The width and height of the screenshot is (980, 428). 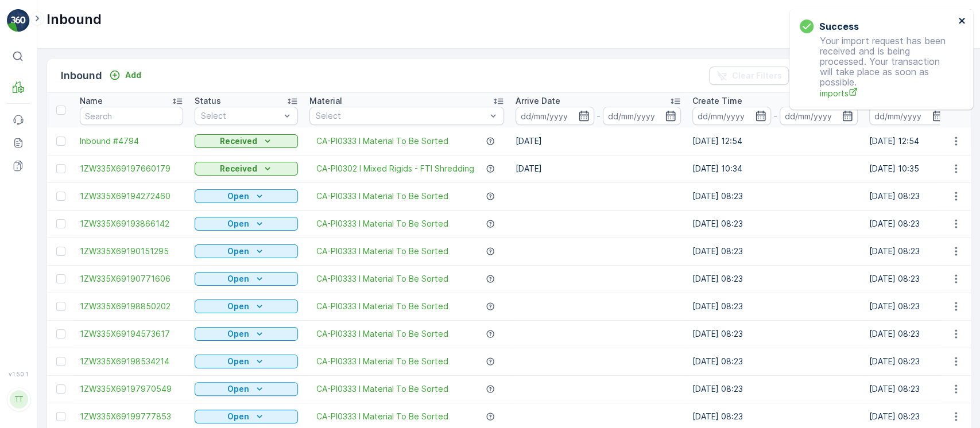 I want to click on a: 1ZW335X69198534214, so click(x=131, y=361).